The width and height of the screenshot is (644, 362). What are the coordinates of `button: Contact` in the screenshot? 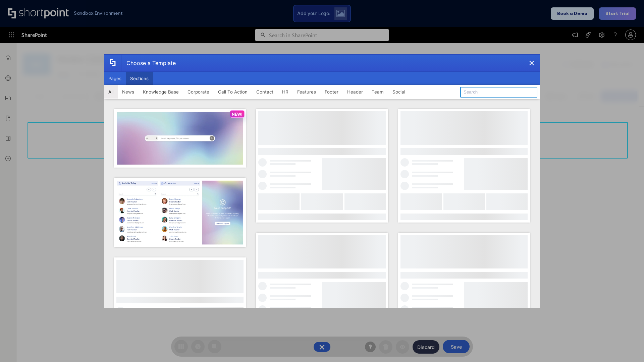 It's located at (265, 91).